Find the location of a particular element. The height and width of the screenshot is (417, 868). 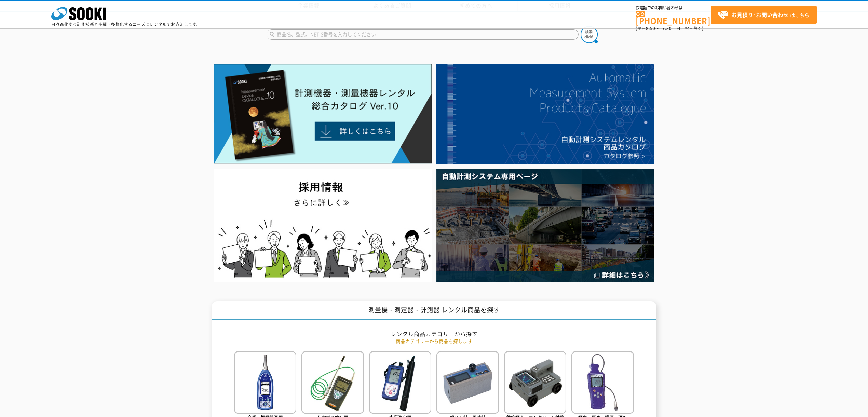

img: Catalog Ver10 is located at coordinates (323, 114).